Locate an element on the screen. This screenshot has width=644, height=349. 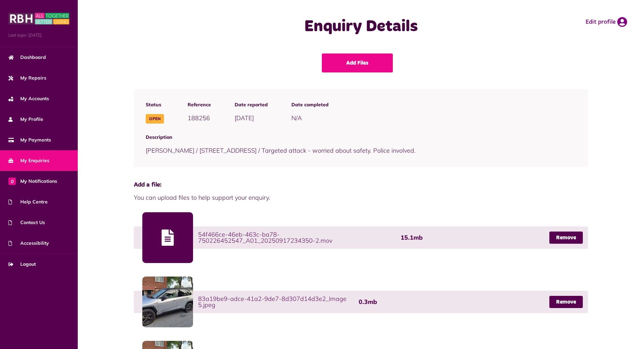
span: Add a file: is located at coordinates (360, 184).